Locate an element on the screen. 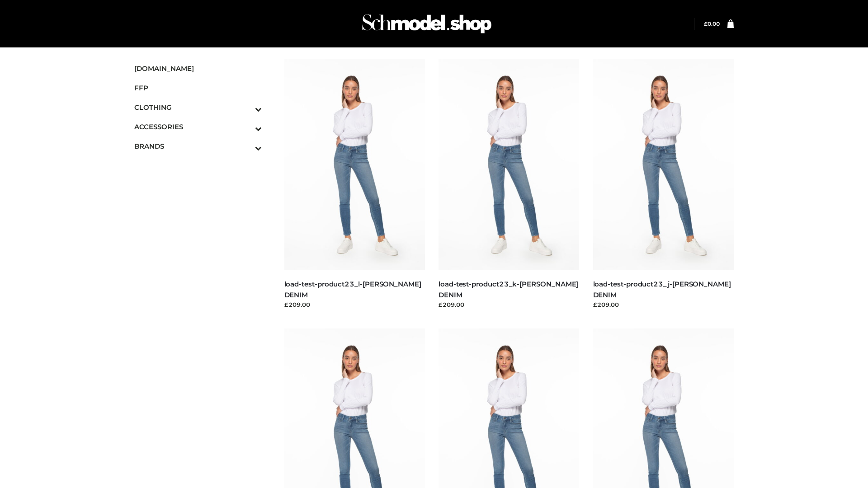 The image size is (868, 488). a: Schmodel Admin 964 is located at coordinates (427, 24).